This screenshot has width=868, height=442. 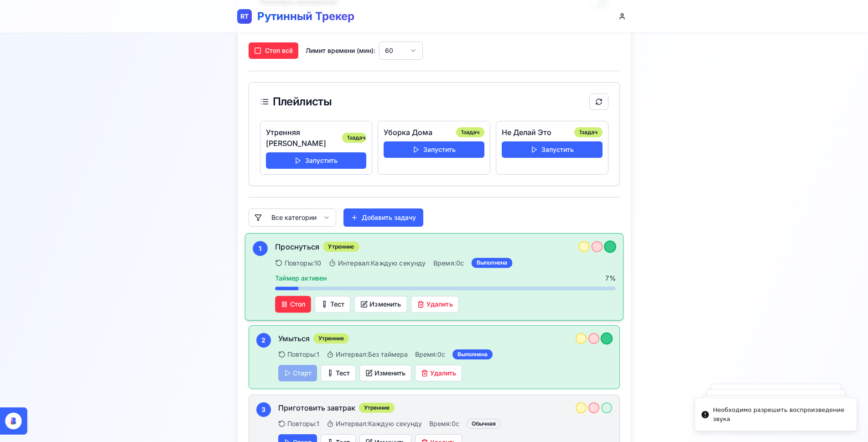 I want to click on h1: Рутинный Трекер, so click(x=305, y=17).